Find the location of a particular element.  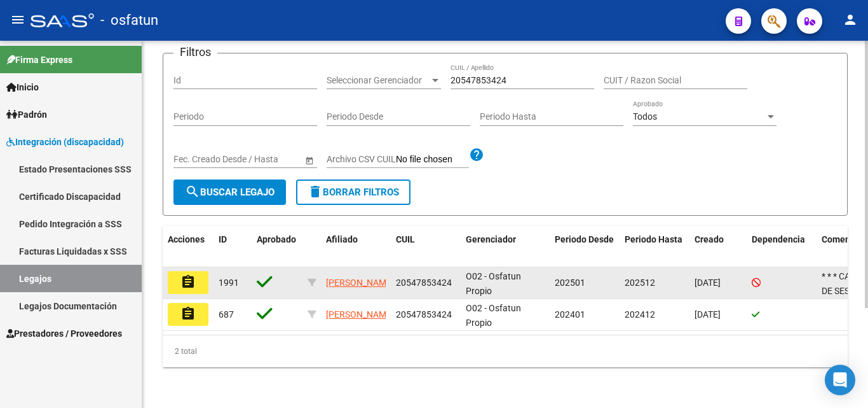

span: Dependencia is located at coordinates (779, 239).